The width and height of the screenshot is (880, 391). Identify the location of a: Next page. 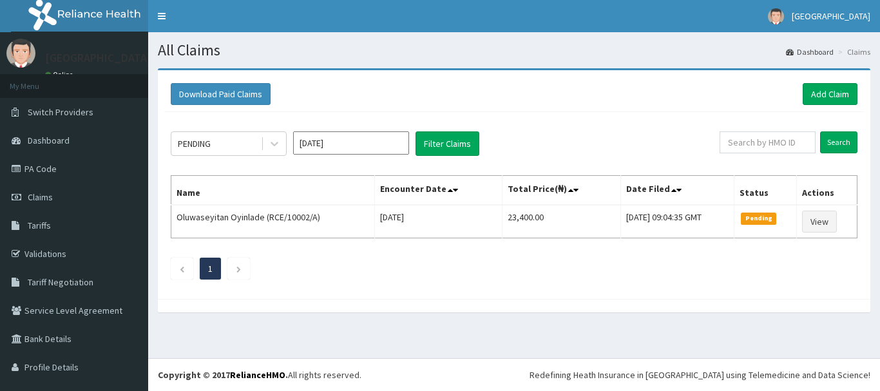
(238, 269).